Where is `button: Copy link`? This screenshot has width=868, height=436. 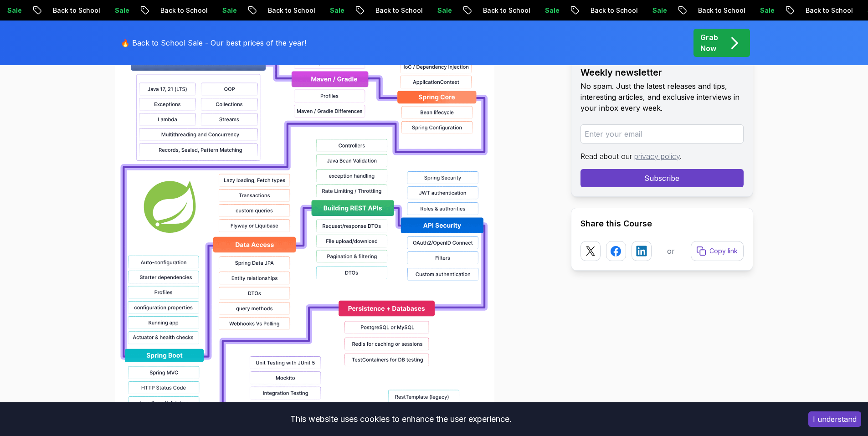
button: Copy link is located at coordinates (717, 251).